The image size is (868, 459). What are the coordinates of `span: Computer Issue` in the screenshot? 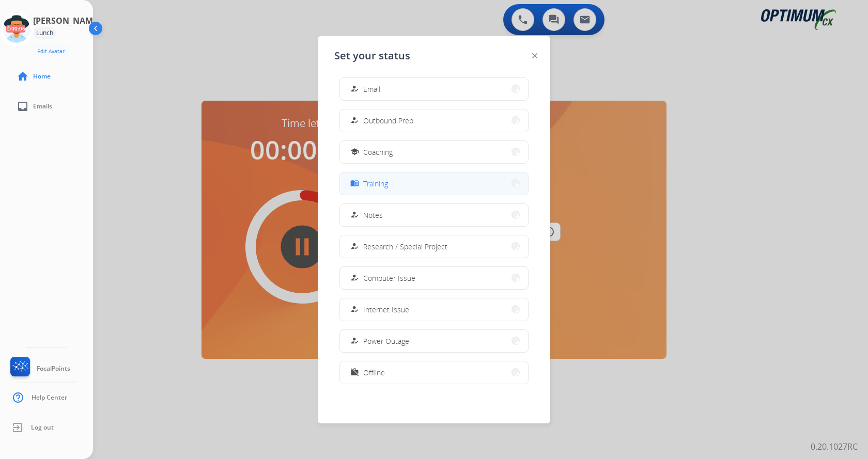 It's located at (389, 278).